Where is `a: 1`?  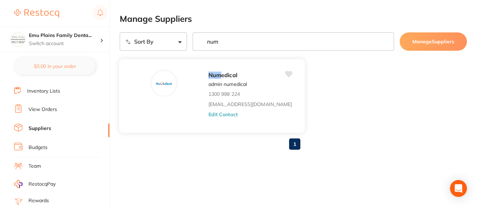 a: 1 is located at coordinates (295, 144).